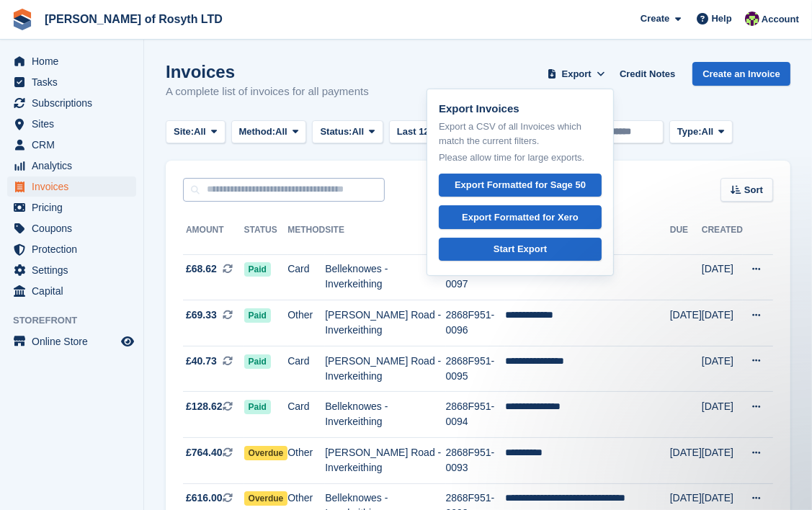 The width and height of the screenshot is (812, 510). What do you see at coordinates (752, 19) in the screenshot?
I see `img: Nina Briggs` at bounding box center [752, 19].